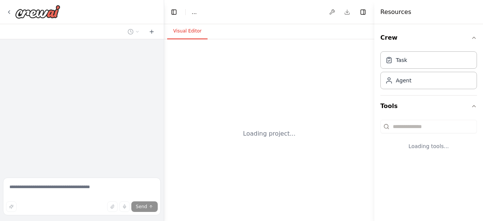  I want to click on button: Improve this prompt, so click(11, 206).